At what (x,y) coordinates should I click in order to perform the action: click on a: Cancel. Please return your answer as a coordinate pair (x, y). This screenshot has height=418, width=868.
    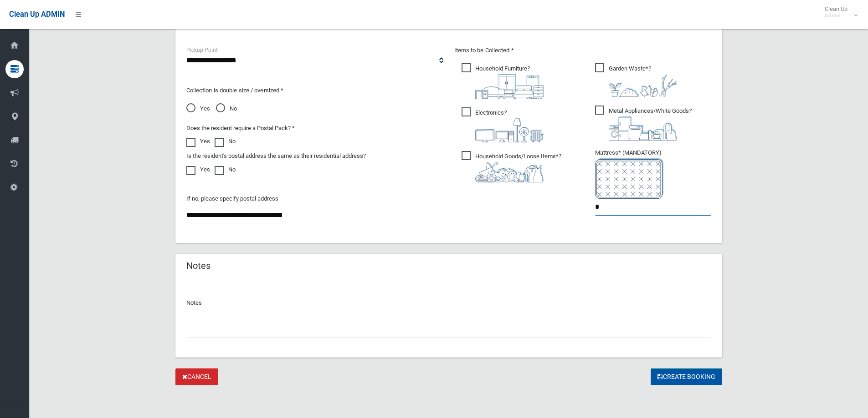
    Looking at the image, I should click on (197, 377).